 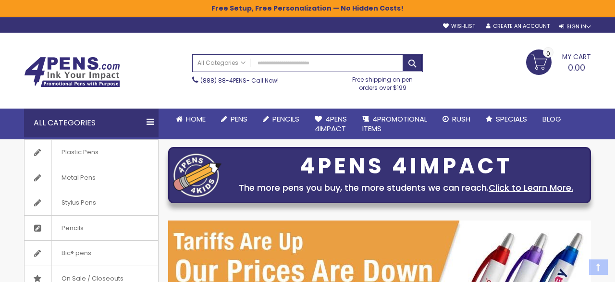 What do you see at coordinates (91, 178) in the screenshot?
I see `a: Metal Pens` at bounding box center [91, 178].